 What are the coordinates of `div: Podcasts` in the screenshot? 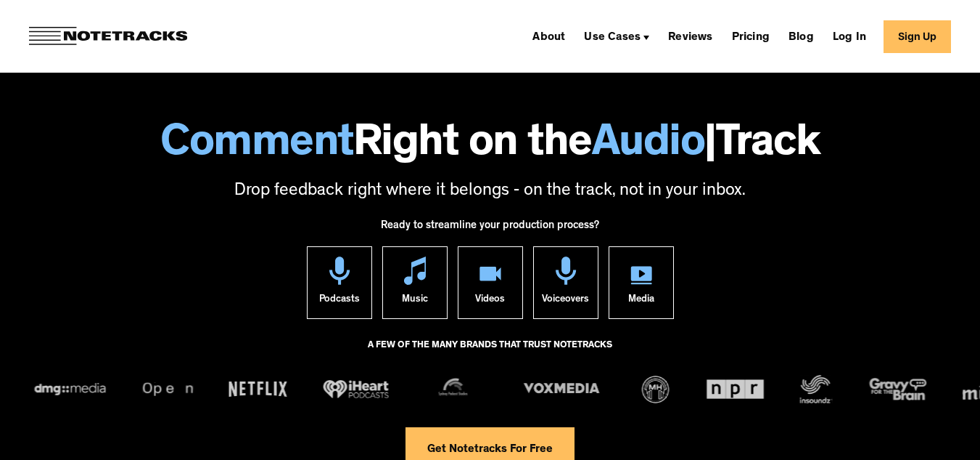 It's located at (340, 301).